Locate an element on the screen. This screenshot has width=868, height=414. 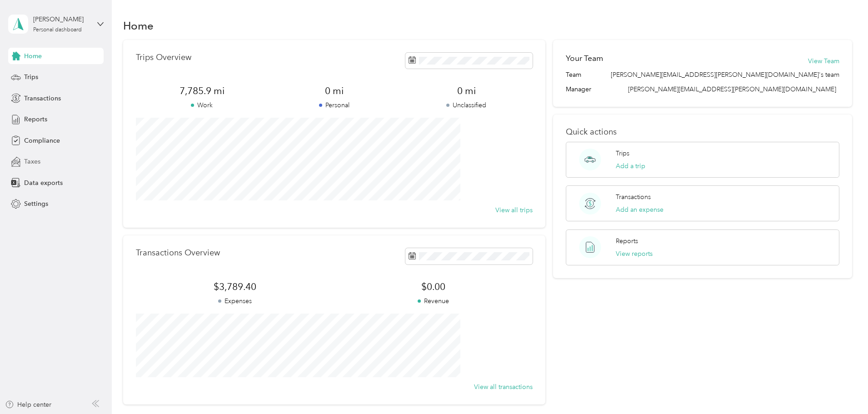
button: View Team is located at coordinates (824, 61).